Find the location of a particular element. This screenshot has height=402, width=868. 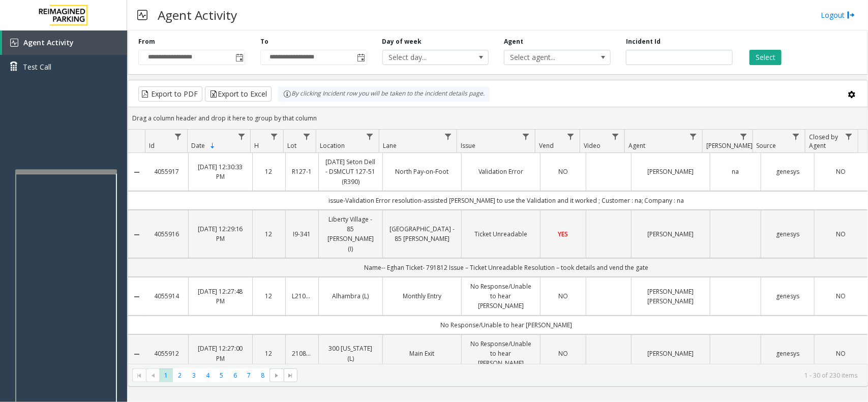

a: Vend Filter Menu is located at coordinates (570, 136).